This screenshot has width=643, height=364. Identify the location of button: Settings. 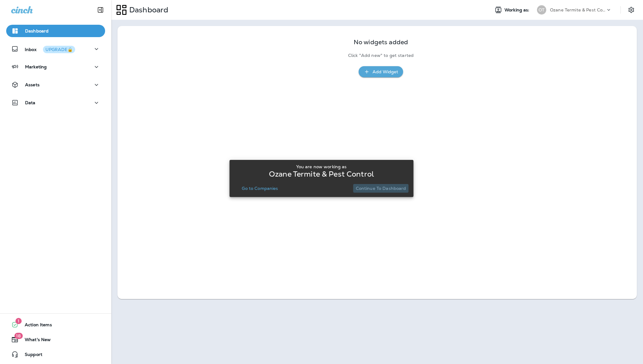
(631, 10).